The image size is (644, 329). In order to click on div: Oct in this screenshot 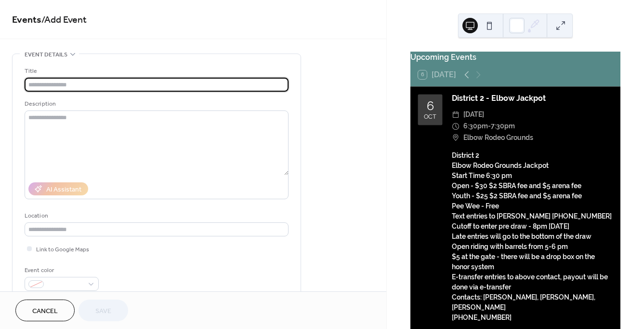, I will do `click(430, 117)`.